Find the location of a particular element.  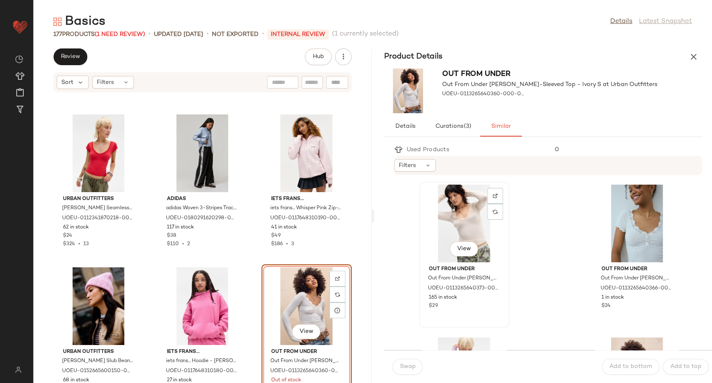

span: (1 currently selected) is located at coordinates (365, 34).